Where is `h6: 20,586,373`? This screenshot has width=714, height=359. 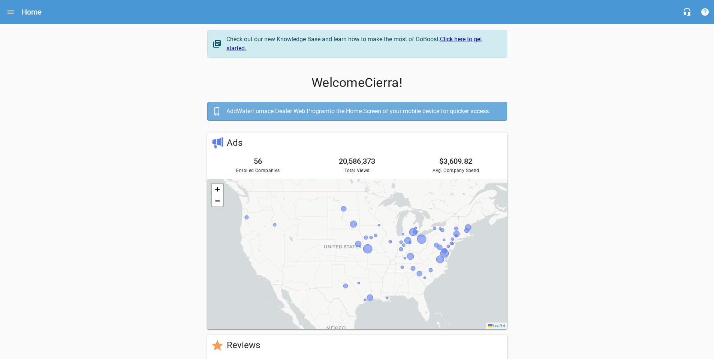
h6: 20,586,373 is located at coordinates (357, 161).